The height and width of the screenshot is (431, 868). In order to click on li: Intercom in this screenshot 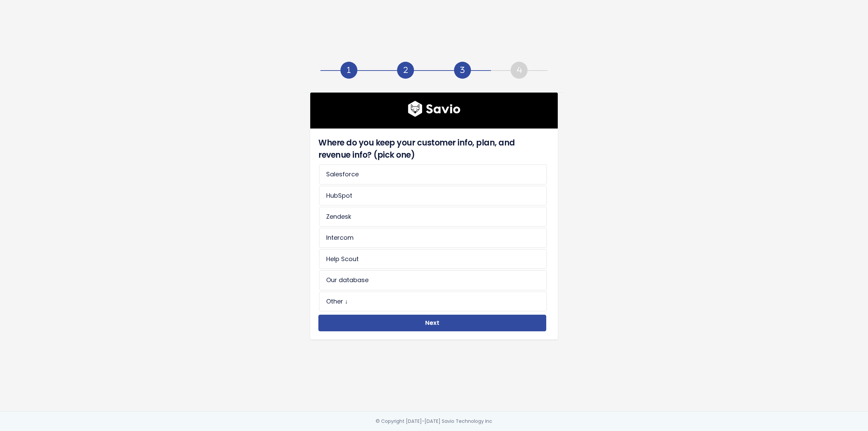, I will do `click(433, 238)`.